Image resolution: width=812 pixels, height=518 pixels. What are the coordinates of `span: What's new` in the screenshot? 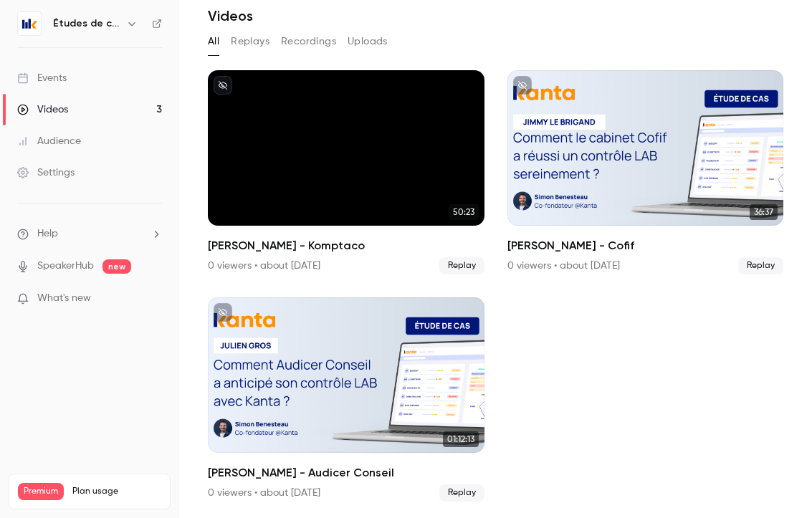 It's located at (64, 298).